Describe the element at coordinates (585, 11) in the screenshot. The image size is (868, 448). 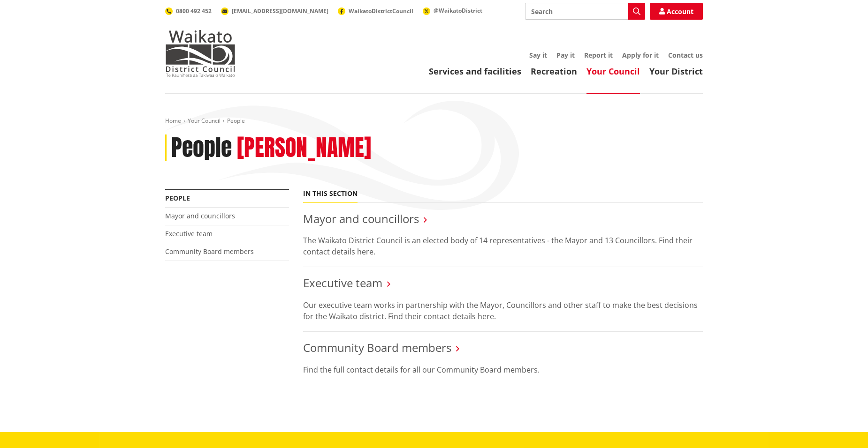
I see `input: Search input` at that location.